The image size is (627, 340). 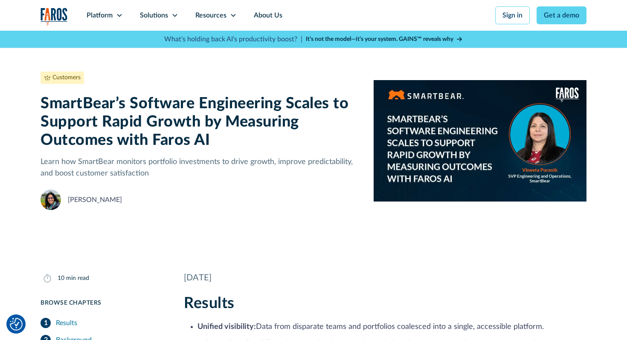 I want to click on h1: SmartBear’s Software Engineering Scales to Support Rapid Growth by Measuring Outcomes with Faros AI, so click(x=200, y=122).